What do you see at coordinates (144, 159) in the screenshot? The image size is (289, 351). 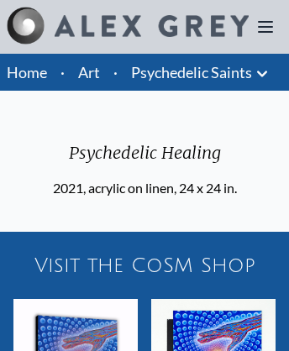 I see `div: Psychedelic Healing` at bounding box center [144, 159].